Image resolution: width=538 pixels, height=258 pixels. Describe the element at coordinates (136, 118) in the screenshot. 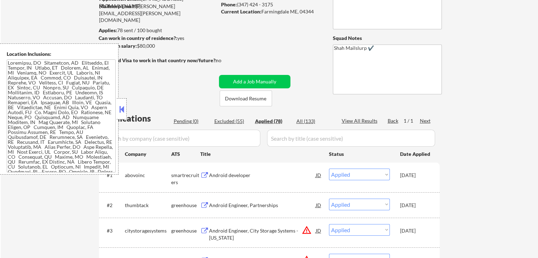

I see `div: Applications` at that location.